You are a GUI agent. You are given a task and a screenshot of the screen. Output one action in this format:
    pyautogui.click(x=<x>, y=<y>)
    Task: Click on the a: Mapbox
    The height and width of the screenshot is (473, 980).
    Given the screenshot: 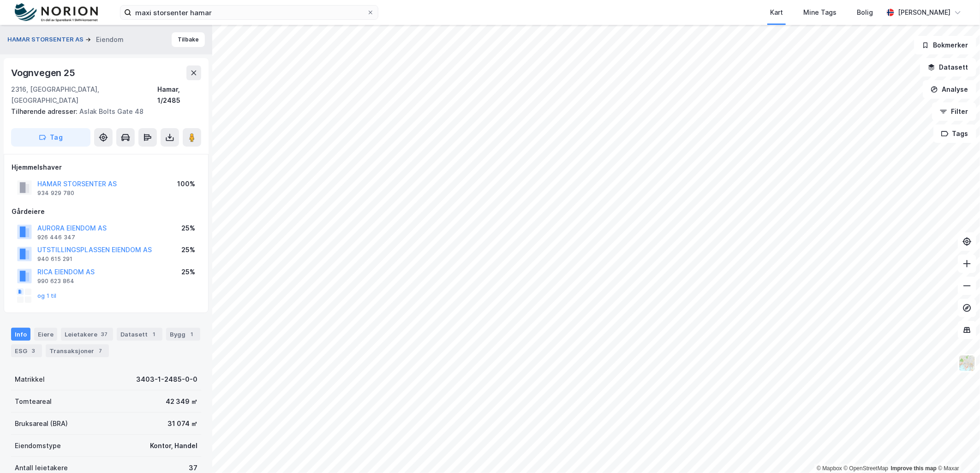 What is the action you would take?
    pyautogui.click(x=829, y=468)
    